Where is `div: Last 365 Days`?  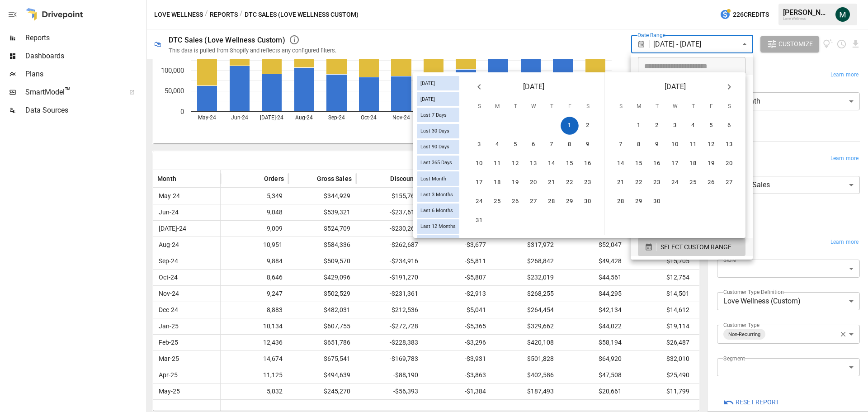 div: Last 365 Days is located at coordinates (438, 163).